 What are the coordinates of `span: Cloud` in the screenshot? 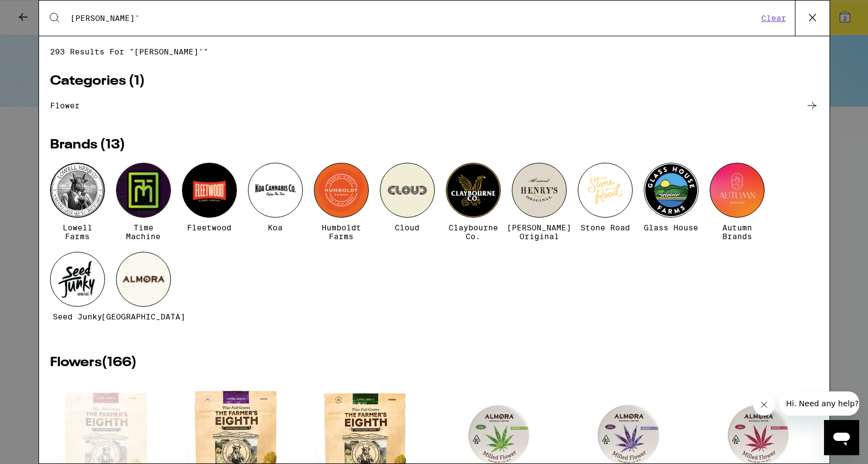 It's located at (406, 227).